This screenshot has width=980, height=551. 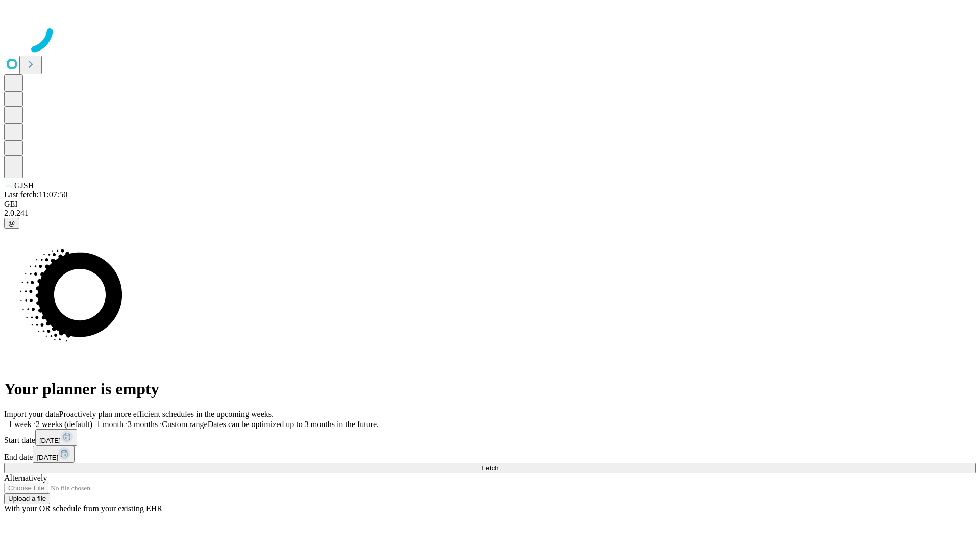 I want to click on span: Custom range, so click(x=184, y=424).